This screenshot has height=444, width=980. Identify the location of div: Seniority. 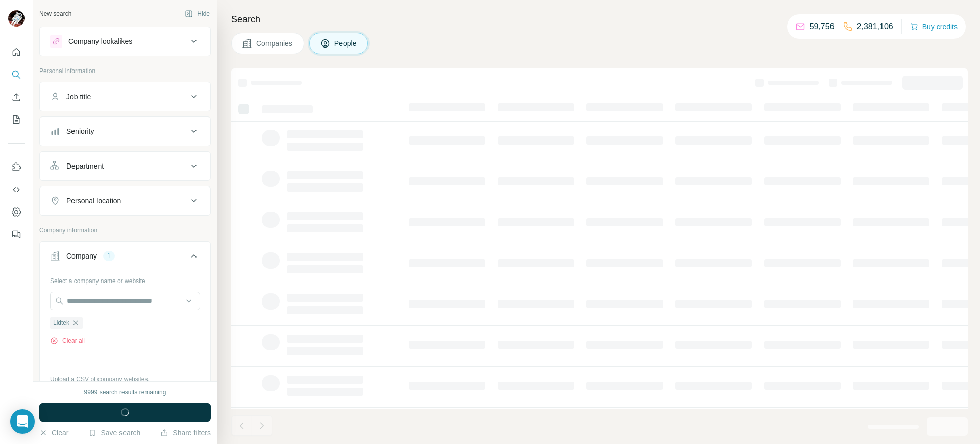
(80, 131).